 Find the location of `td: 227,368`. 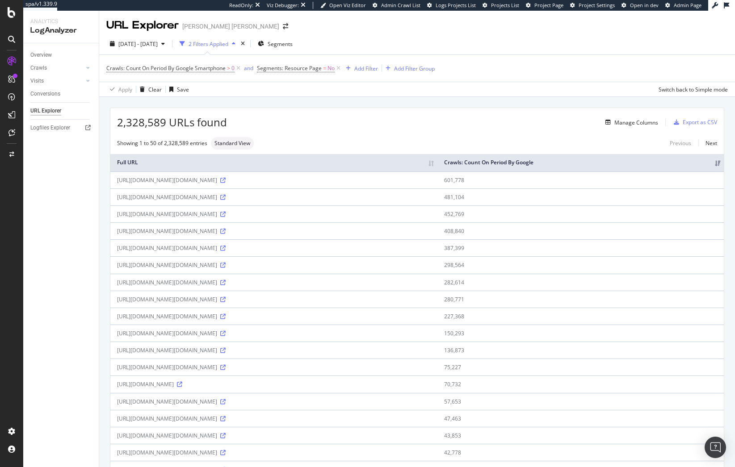

td: 227,368 is located at coordinates (580, 316).